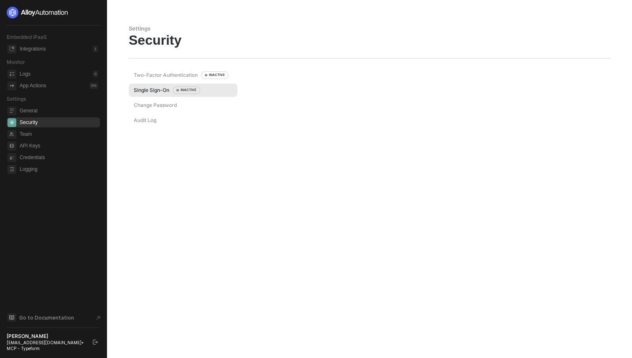 The width and height of the screenshot is (632, 358). Describe the element at coordinates (16, 99) in the screenshot. I see `span: Settings` at that location.